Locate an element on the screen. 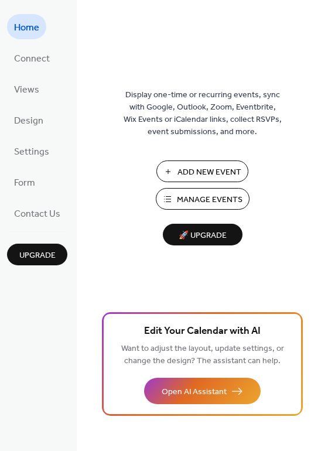 Image resolution: width=328 pixels, height=451 pixels. span: Home is located at coordinates (26, 28).